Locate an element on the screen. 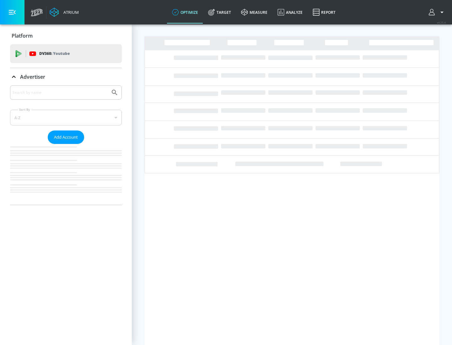 The height and width of the screenshot is (345, 452). nav: list of Advertiser is located at coordinates (66, 174).